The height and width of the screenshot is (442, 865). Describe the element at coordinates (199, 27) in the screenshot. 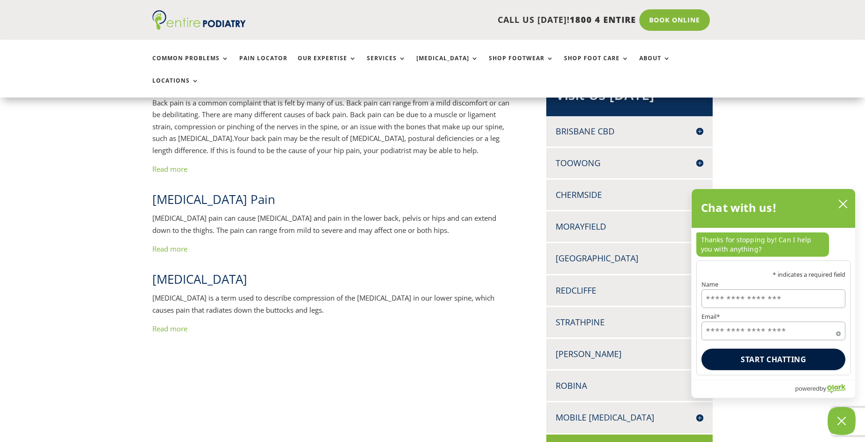

I see `a: Entire Podiatry` at that location.